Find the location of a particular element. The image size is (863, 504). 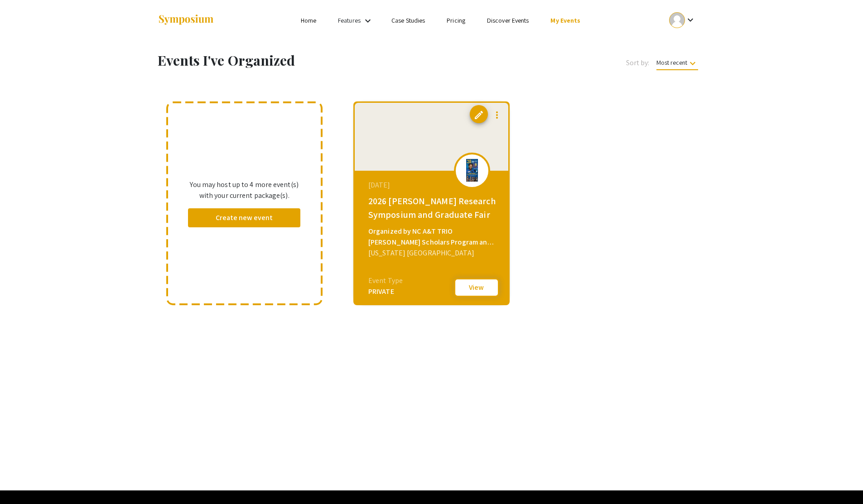

a: Pricing is located at coordinates (456, 21).